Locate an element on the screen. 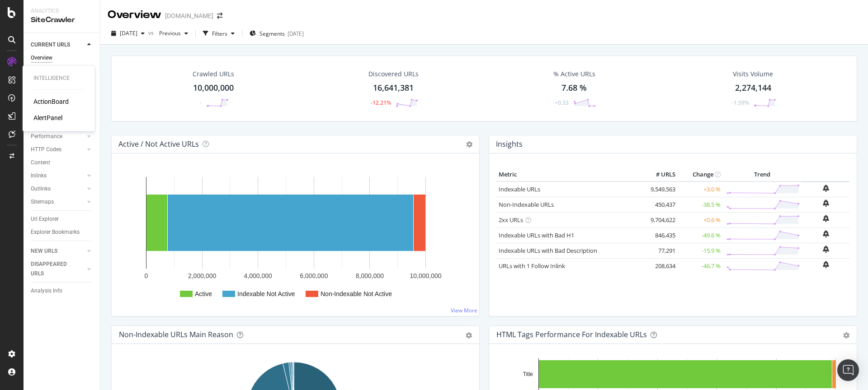 The height and width of the screenshot is (390, 868). div: Outlinks is located at coordinates (41, 189).